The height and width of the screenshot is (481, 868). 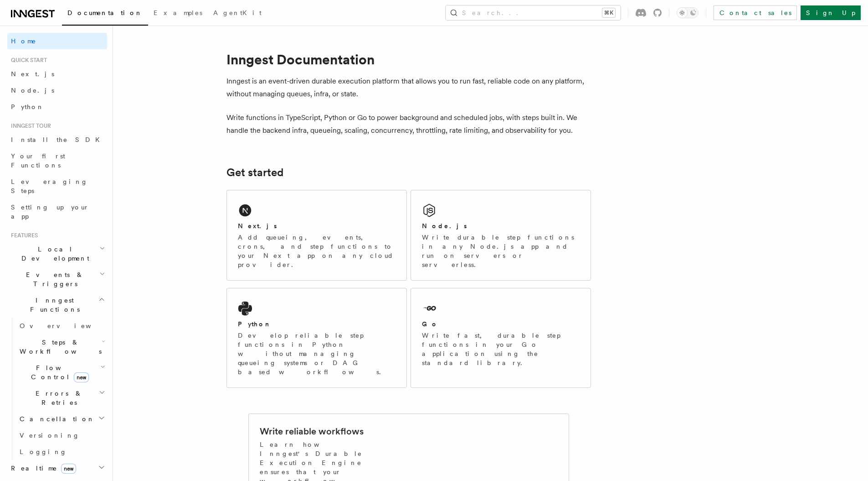 What do you see at coordinates (32, 91) in the screenshot?
I see `span: Node.js` at bounding box center [32, 91].